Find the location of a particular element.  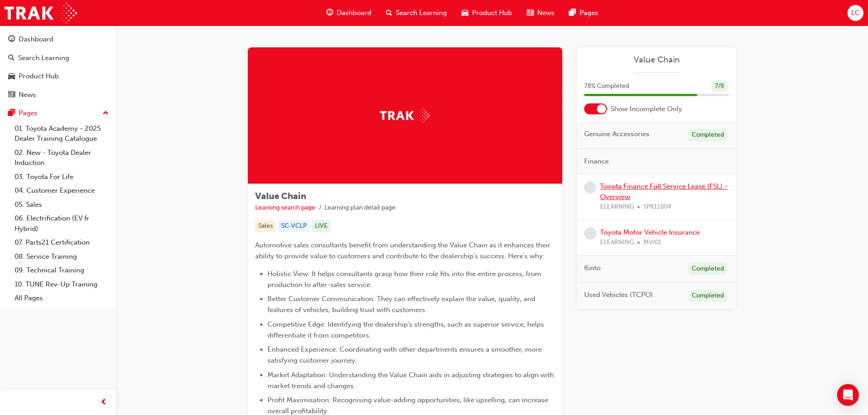

span: Show Incomplete Only is located at coordinates (646, 109).